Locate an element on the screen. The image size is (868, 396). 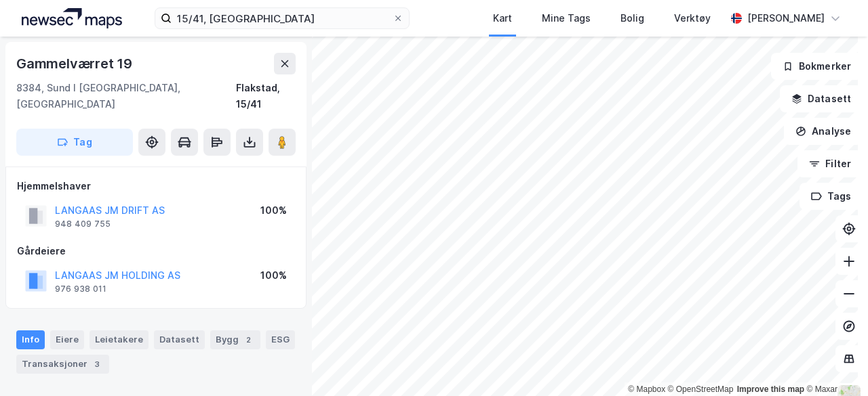
button: Tag is located at coordinates (74, 142).